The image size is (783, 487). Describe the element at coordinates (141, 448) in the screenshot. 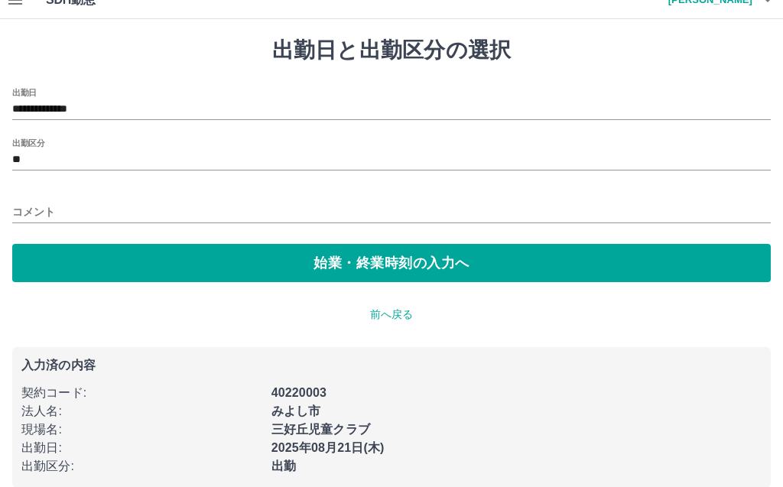

I see `p: 出勤日 :` at that location.